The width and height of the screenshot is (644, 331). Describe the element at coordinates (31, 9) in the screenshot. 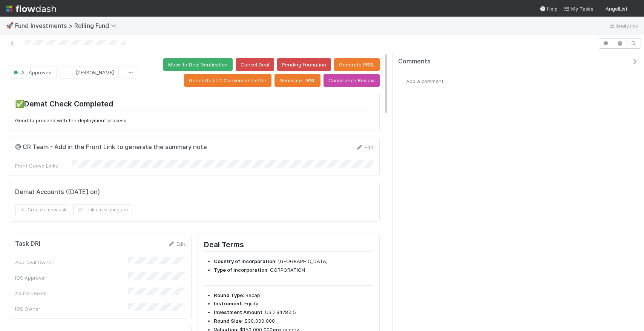

I see `img: logo-inverted-e16ddd16eac7371096b0.svg` at that location.